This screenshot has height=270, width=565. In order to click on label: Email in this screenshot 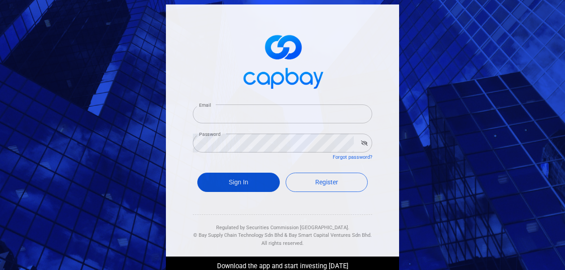, I will do `click(205, 105)`.